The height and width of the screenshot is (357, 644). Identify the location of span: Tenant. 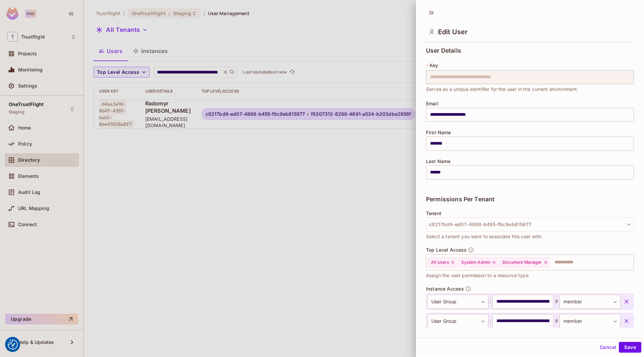
(434, 213).